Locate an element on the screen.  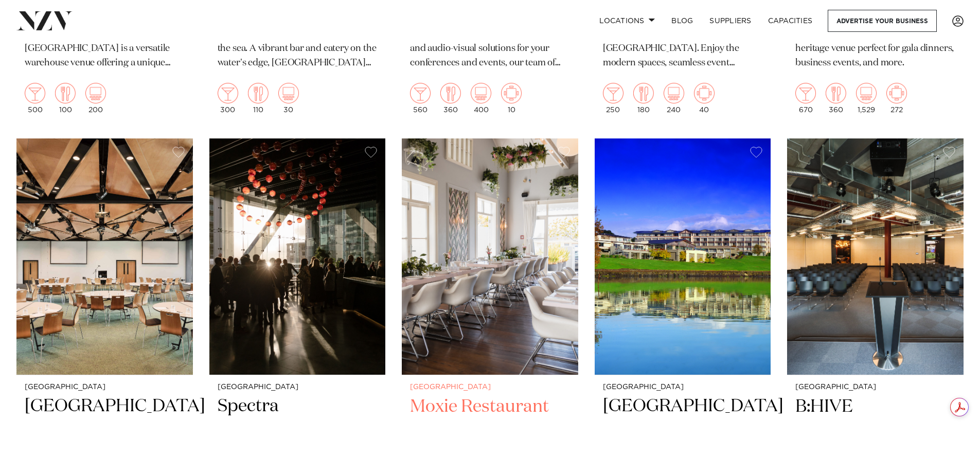
div: 670 is located at coordinates (805, 98).